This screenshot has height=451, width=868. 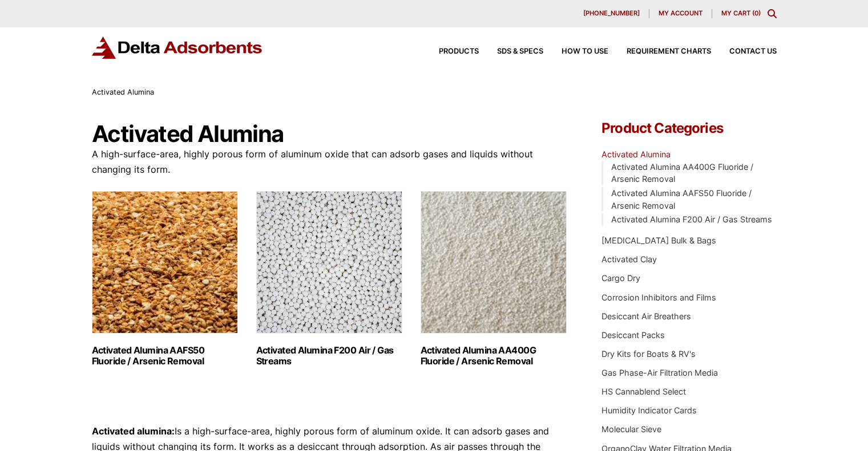 I want to click on a: Desiccant Air Breathers, so click(x=646, y=316).